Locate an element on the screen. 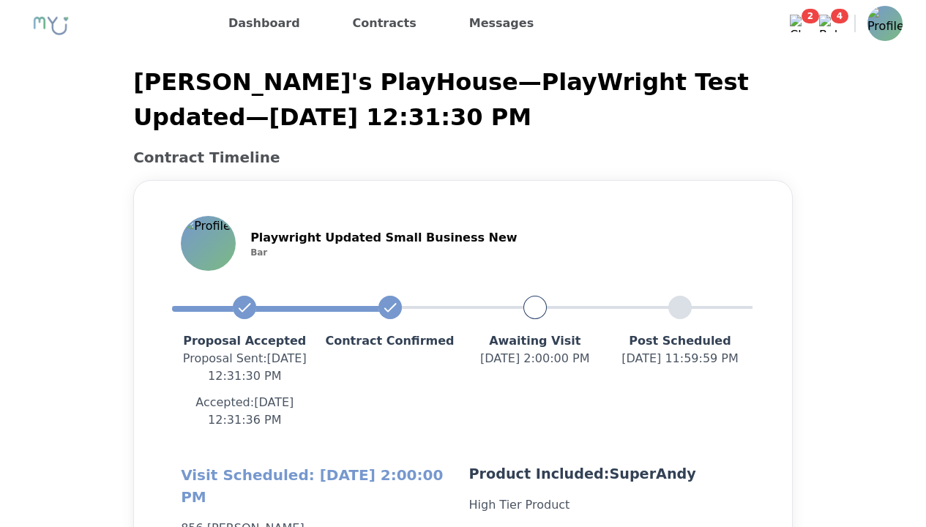 The width and height of the screenshot is (926, 527). p: Post Scheduled is located at coordinates (680, 341).